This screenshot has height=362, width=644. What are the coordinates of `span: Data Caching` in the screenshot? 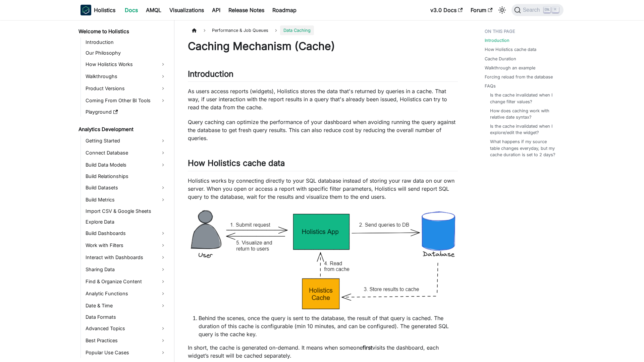 It's located at (297, 30).